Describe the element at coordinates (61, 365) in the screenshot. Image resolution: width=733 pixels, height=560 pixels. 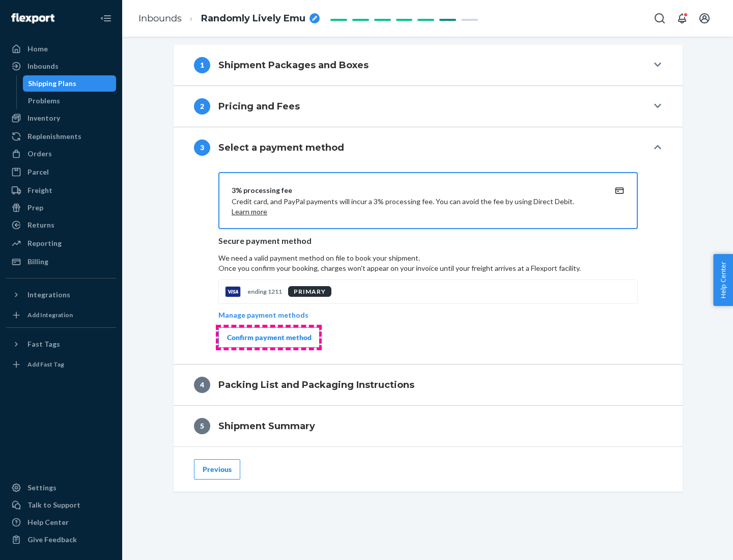
I see `a: Add Fast Tag` at that location.